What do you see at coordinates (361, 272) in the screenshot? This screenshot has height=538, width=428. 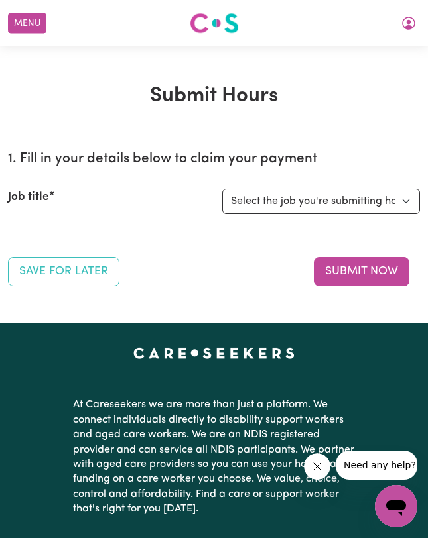 I see `button: Submit your job report` at bounding box center [361, 272].